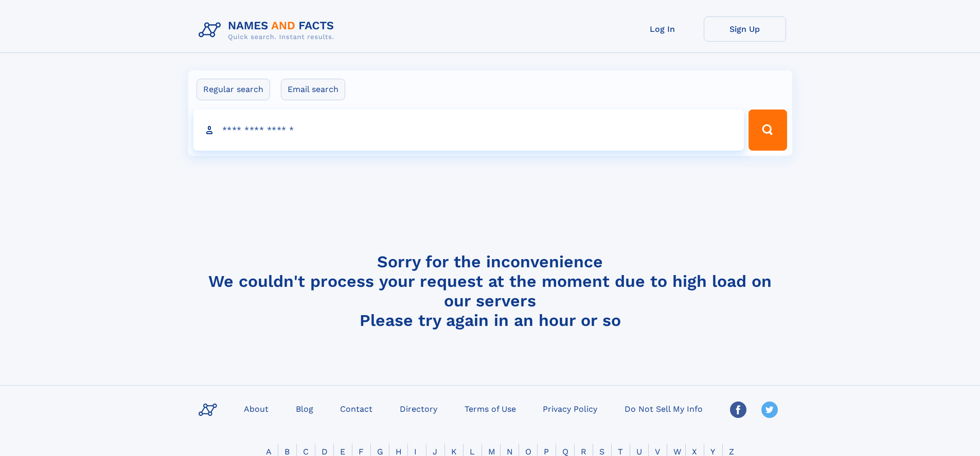 Image resolution: width=980 pixels, height=456 pixels. I want to click on a: Log In, so click(663, 28).